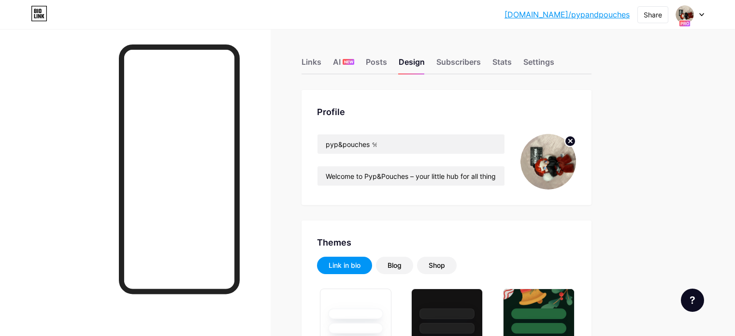 This screenshot has width=735, height=336. Describe the element at coordinates (412, 65) in the screenshot. I see `div: Design` at that location.